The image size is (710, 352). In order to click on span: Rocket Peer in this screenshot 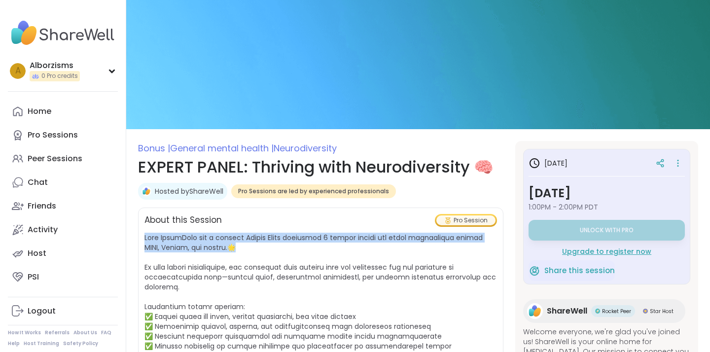, I will do `click(617, 311)`.